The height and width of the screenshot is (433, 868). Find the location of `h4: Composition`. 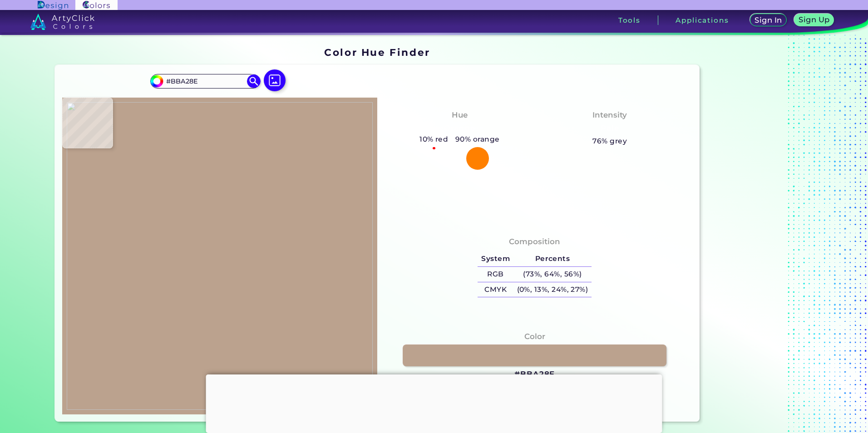

h4: Composition is located at coordinates (535, 242).